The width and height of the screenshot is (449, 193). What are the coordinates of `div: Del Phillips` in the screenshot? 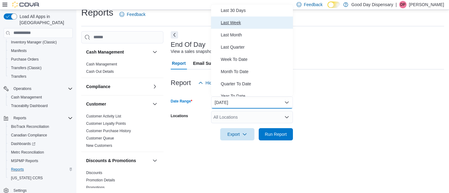 It's located at (403, 5).